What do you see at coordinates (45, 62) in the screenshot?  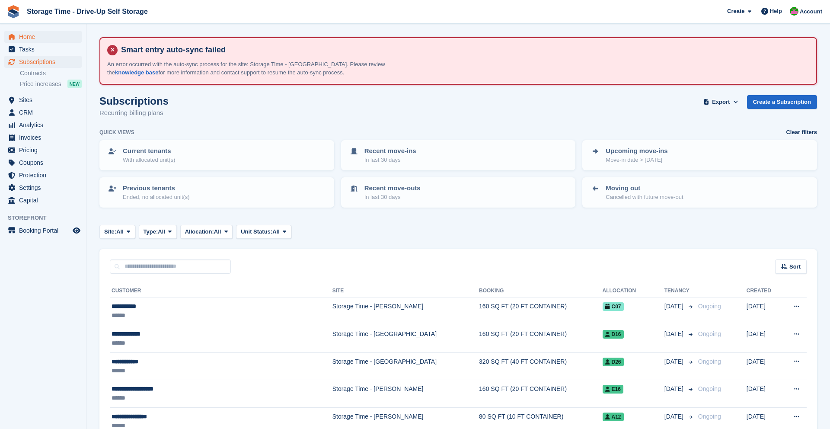 I see `span: Subscriptions` at bounding box center [45, 62].